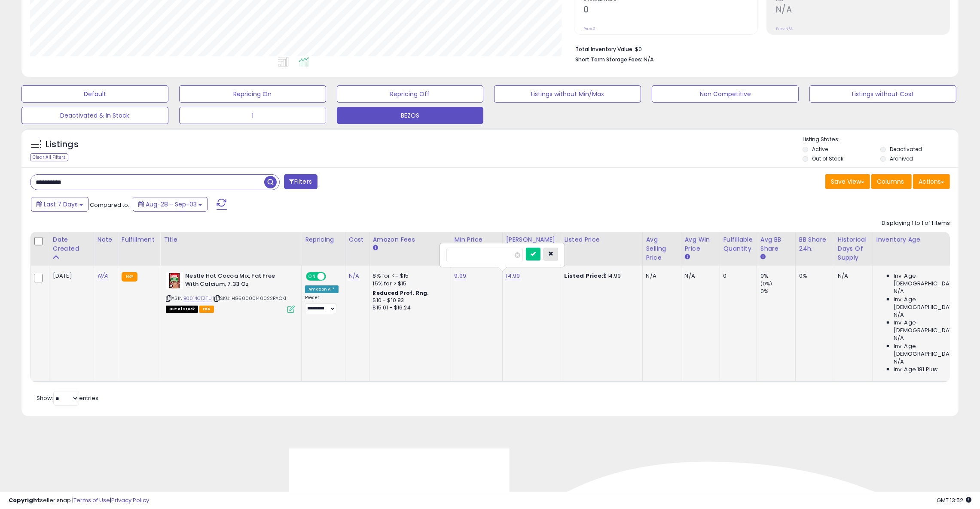  I want to click on div: Clear All Filters, so click(49, 157).